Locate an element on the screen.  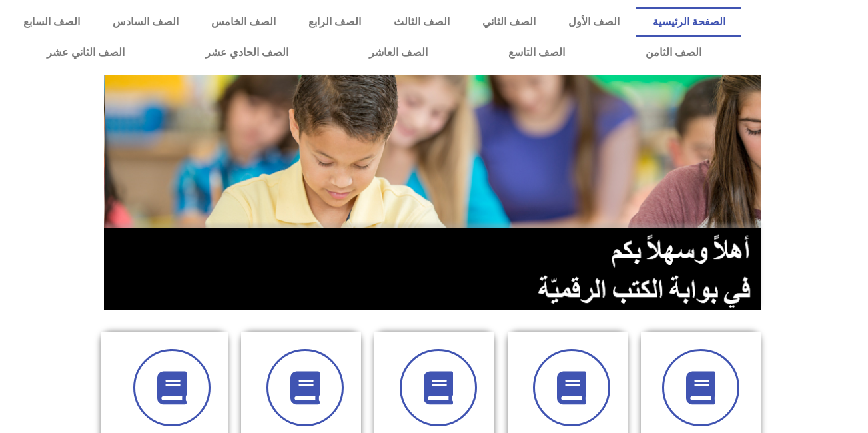
a: الصف الخامس is located at coordinates (243, 22).